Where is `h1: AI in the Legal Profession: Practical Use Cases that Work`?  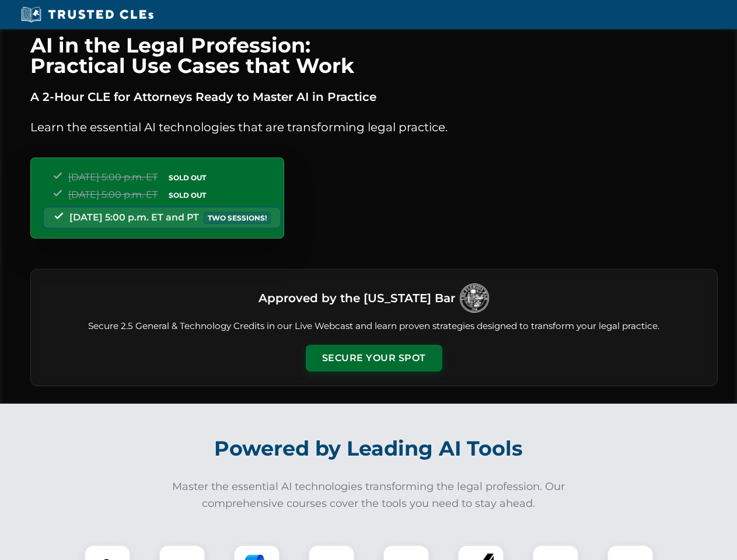
h1: AI in the Legal Profession: Practical Use Cases that Work is located at coordinates (374, 56).